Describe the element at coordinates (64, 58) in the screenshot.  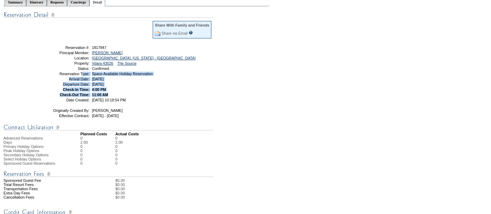
I see `td: Location:` at that location.